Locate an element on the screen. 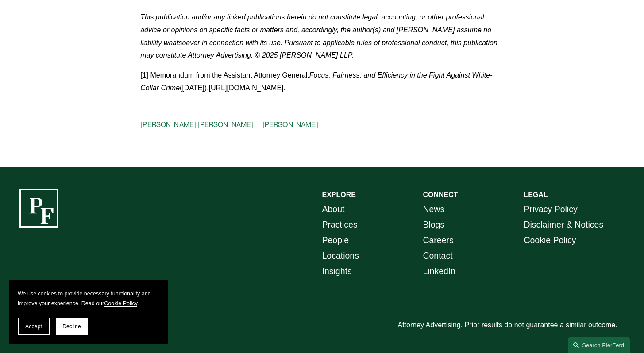 This screenshot has width=644, height=353. span: Accept is located at coordinates (34, 326).